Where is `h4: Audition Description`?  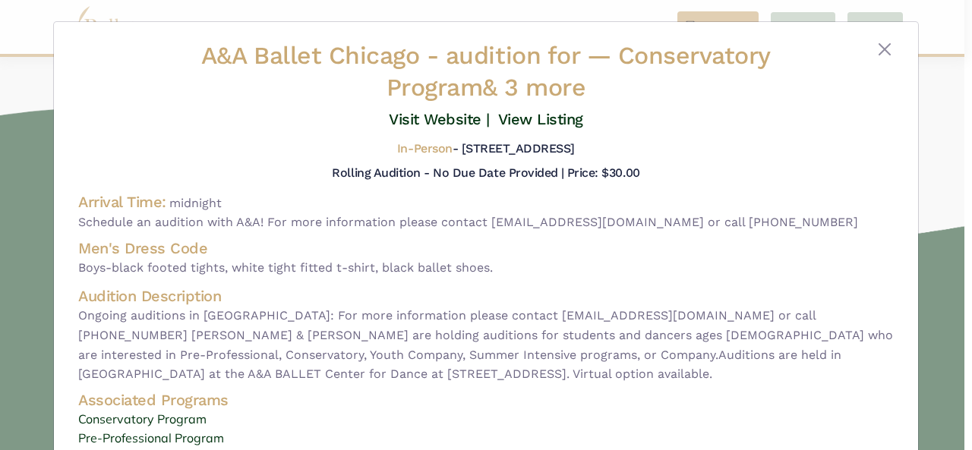 h4: Audition Description is located at coordinates (486, 296).